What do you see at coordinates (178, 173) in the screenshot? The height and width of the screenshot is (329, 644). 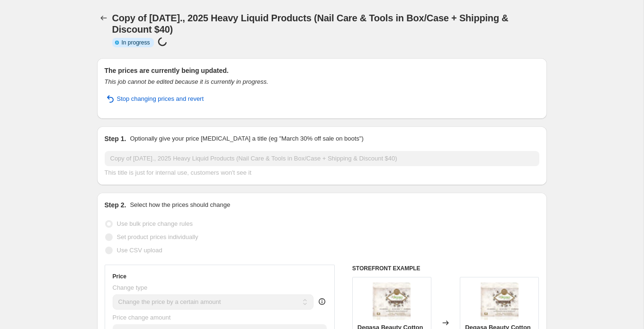 I see `span: This title is just for internal use, customers won't see it` at bounding box center [178, 173].